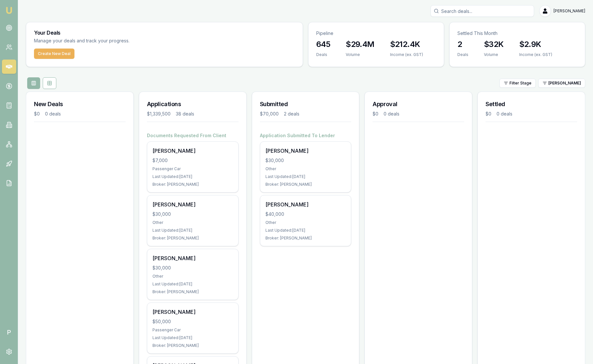  What do you see at coordinates (164, 33) in the screenshot?
I see `h3: Your Deals` at bounding box center [164, 33].